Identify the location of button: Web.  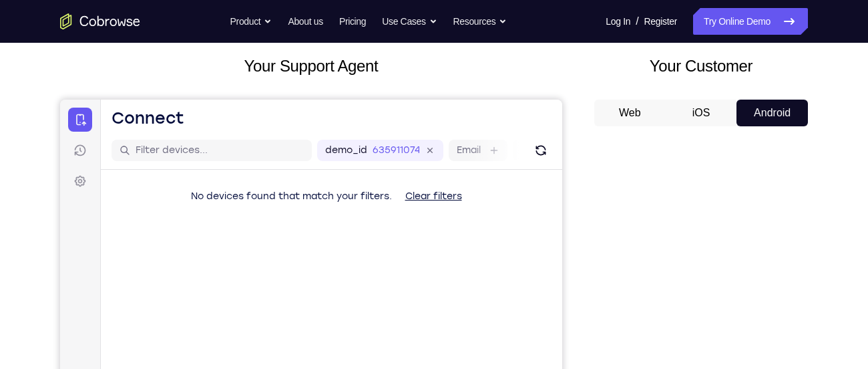
(630, 113).